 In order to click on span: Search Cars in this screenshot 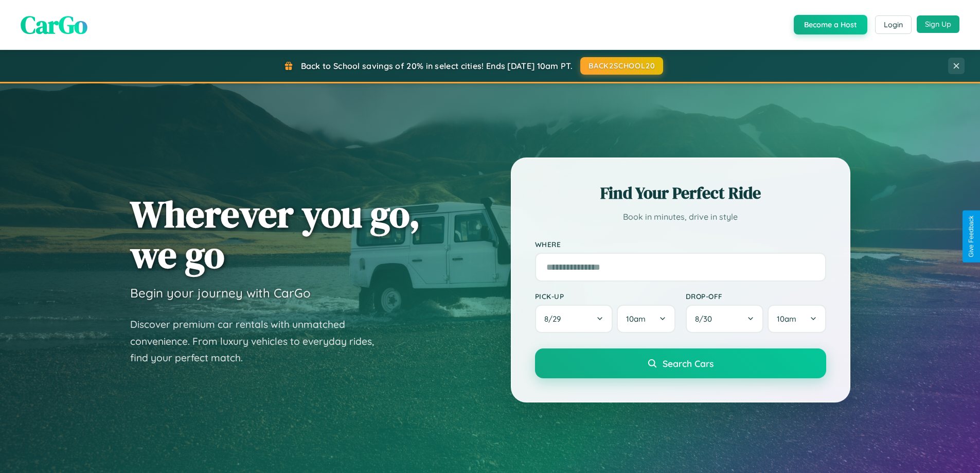, I will do `click(687, 364)`.